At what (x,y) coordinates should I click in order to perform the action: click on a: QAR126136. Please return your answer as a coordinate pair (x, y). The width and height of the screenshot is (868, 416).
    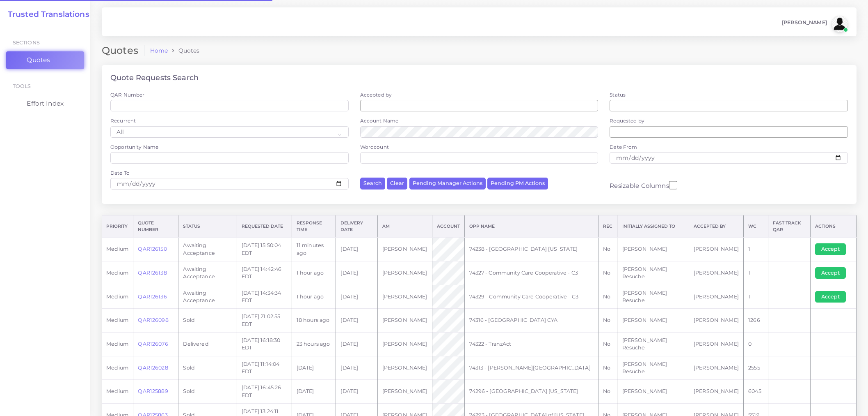
    Looking at the image, I should click on (152, 296).